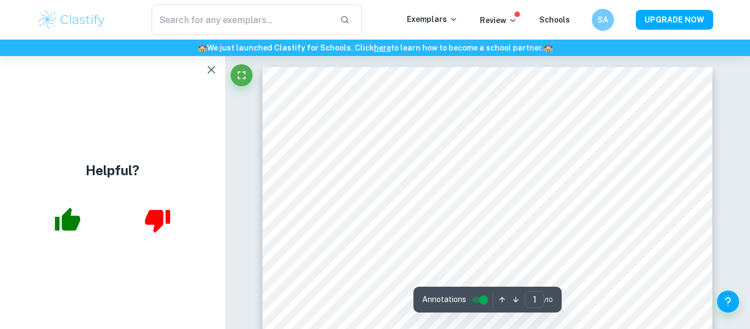  Describe the element at coordinates (242, 75) in the screenshot. I see `button: Fullscreen` at that location.